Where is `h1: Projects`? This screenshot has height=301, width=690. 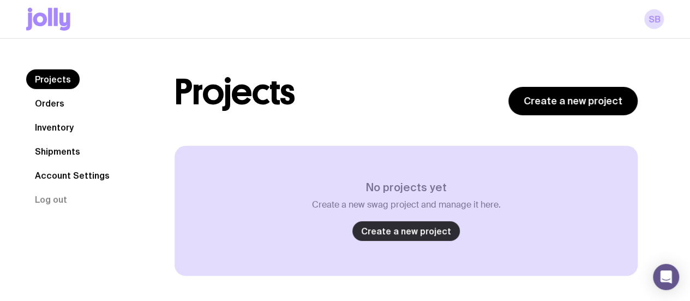
h1: Projects is located at coordinates (235, 92).